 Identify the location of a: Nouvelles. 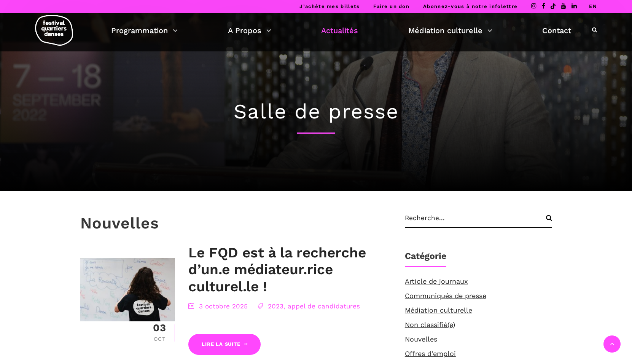
(421, 339).